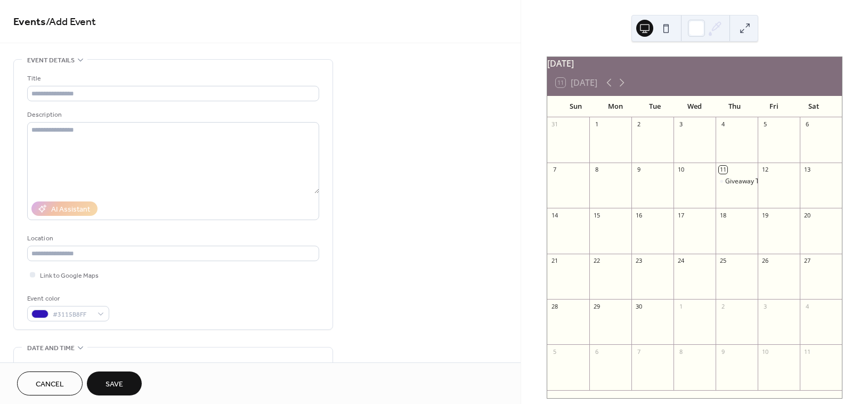 The width and height of the screenshot is (868, 404). I want to click on div: 30, so click(639, 306).